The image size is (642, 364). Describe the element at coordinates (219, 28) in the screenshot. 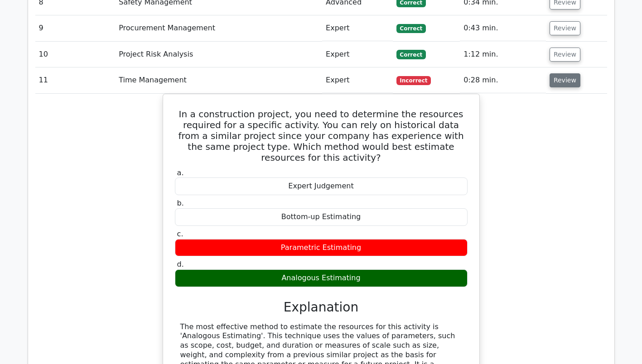

I see `td: Procurement Management` at that location.